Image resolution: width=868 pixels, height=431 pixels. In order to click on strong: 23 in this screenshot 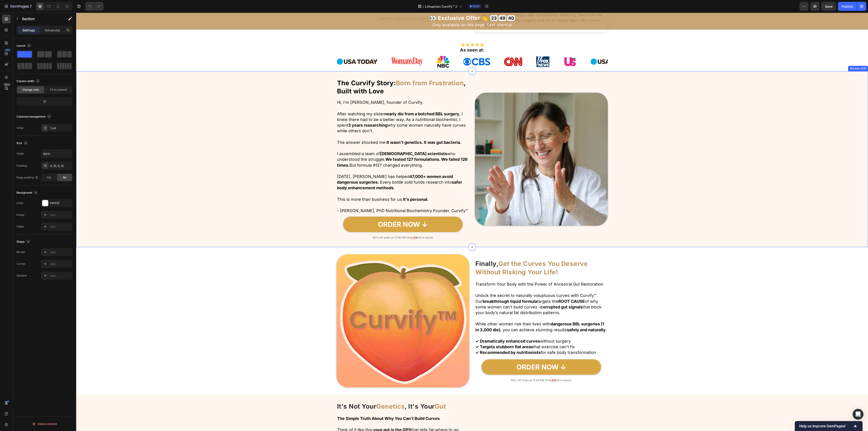, I will do `click(477, 367)`.